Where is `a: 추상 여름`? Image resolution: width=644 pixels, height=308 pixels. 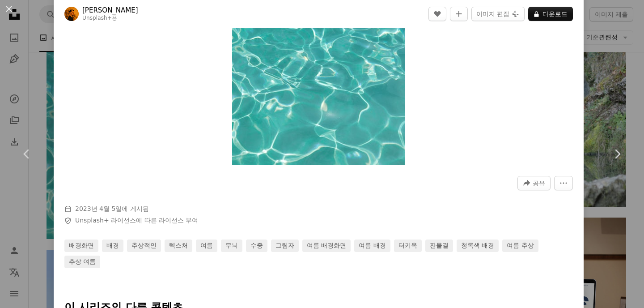 a: 추상 여름 is located at coordinates (82, 262).